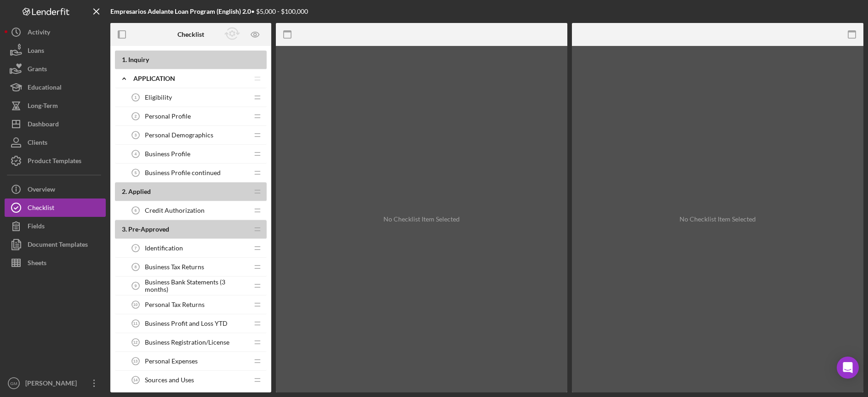 This screenshot has width=868, height=397. What do you see at coordinates (55, 106) in the screenshot?
I see `button: Long-Term` at bounding box center [55, 106].